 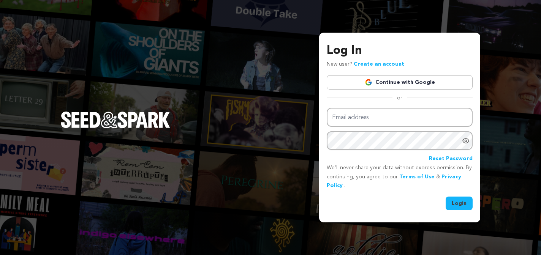 I want to click on p: We’ll never share your data without express permission. By continuing, you agree to our & ., so click(x=400, y=177).